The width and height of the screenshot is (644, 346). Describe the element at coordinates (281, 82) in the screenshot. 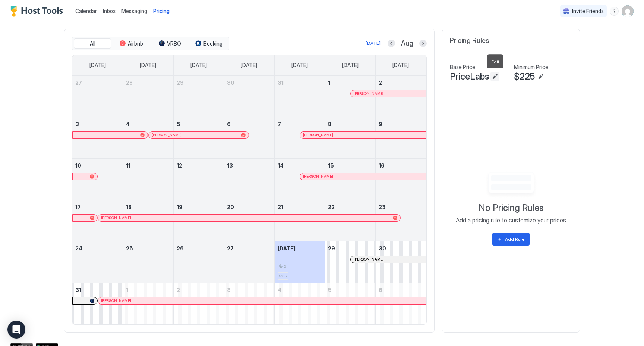

I see `span: 31` at that location.